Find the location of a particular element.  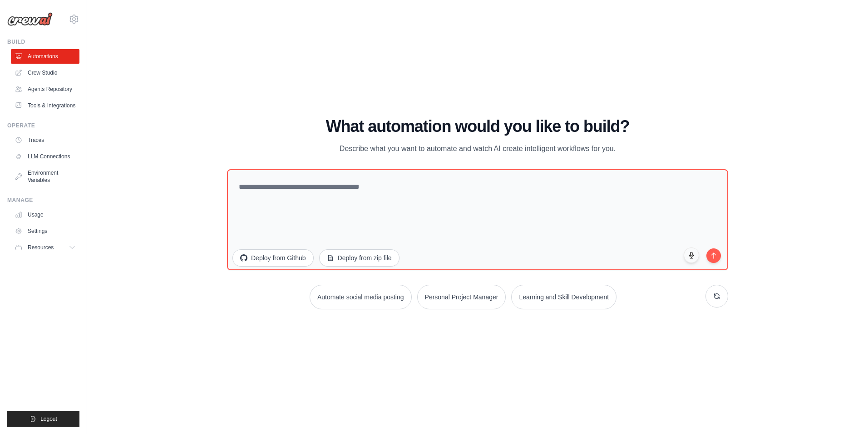

button: Logout is located at coordinates (43, 418).